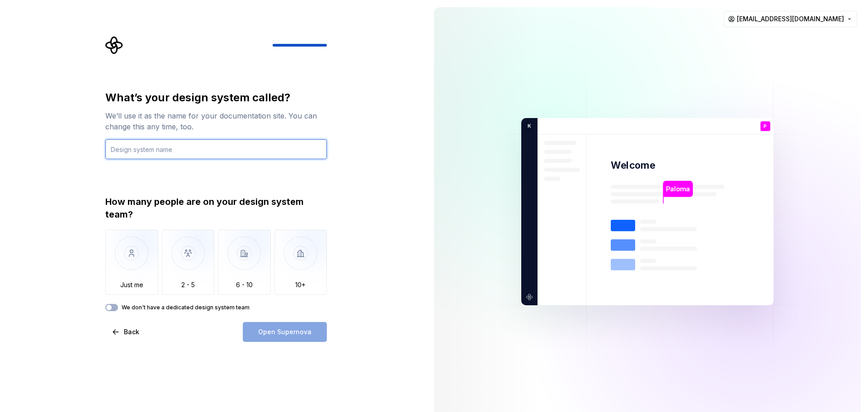  What do you see at coordinates (185, 308) in the screenshot?
I see `label: We don't have a dedicated design system team` at bounding box center [185, 308].